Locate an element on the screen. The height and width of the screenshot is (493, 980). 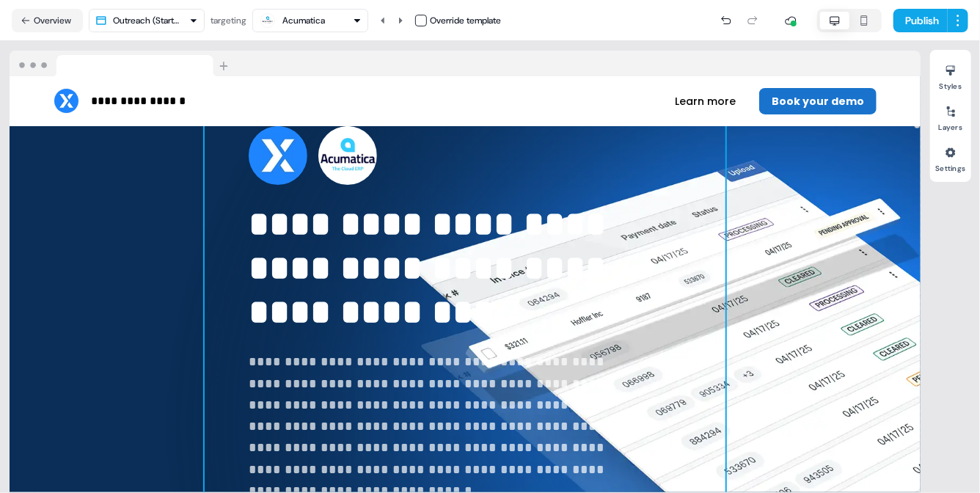
div: Learn moreBook your demo is located at coordinates (674, 101).